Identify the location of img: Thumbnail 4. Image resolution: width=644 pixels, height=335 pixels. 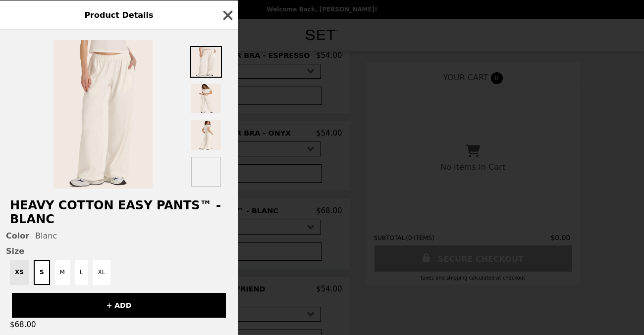
(206, 172).